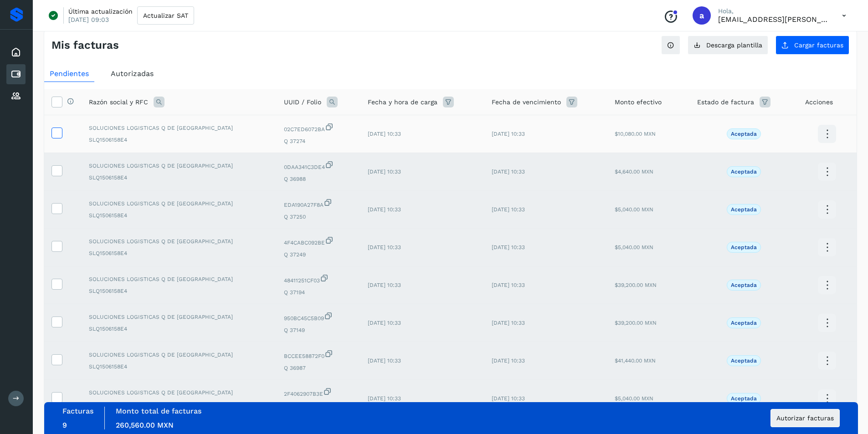  I want to click on span: 2F4062907B3E, so click(318, 393).